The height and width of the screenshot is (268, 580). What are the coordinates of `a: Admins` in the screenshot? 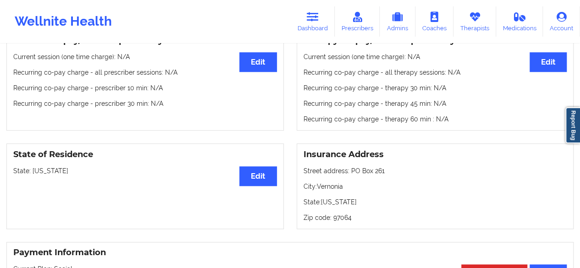 It's located at (397, 22).